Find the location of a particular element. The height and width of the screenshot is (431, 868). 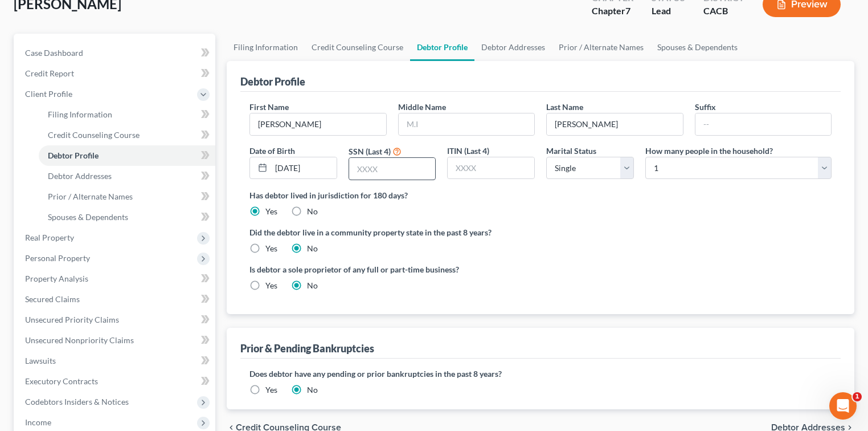

label: Date of Birth is located at coordinates (273, 150).